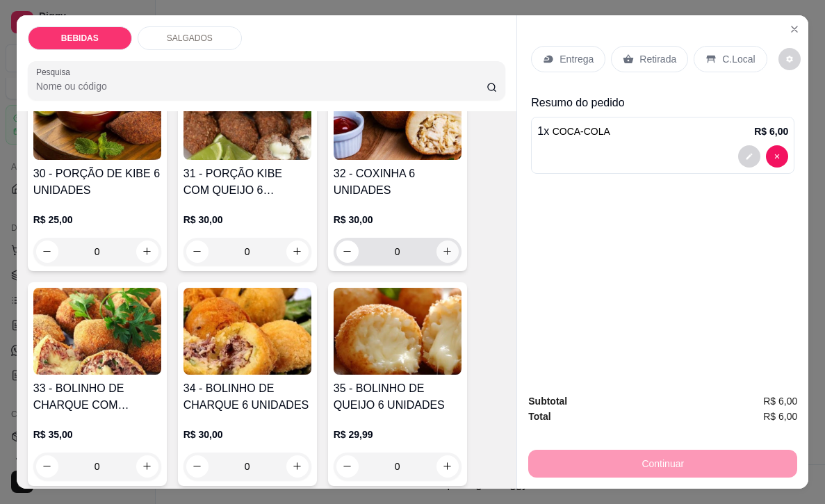 The height and width of the screenshot is (504, 825). Describe the element at coordinates (738, 59) in the screenshot. I see `p: C.Local` at that location.